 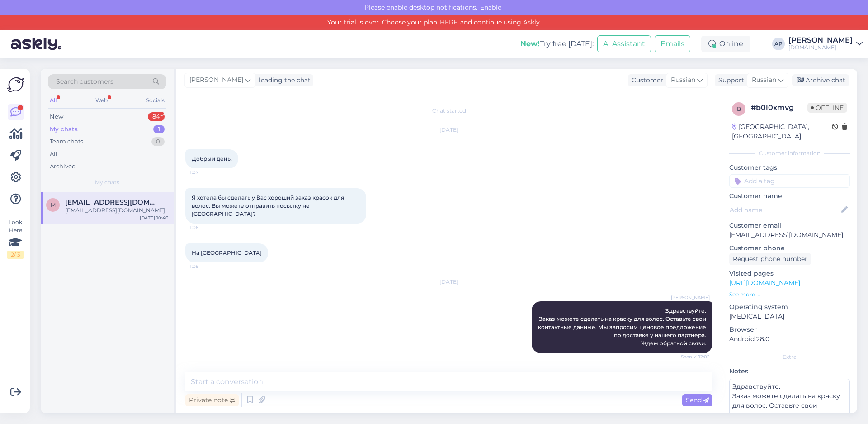 What do you see at coordinates (107, 183) in the screenshot?
I see `span: My chats` at bounding box center [107, 183].